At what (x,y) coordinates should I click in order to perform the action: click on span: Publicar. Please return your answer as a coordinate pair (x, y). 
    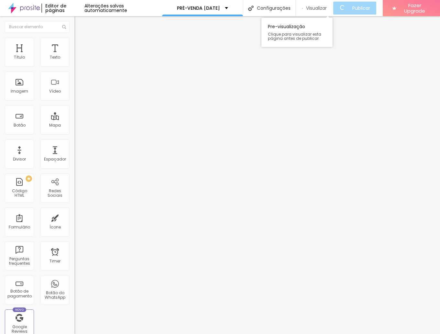
    Looking at the image, I should click on (361, 8).